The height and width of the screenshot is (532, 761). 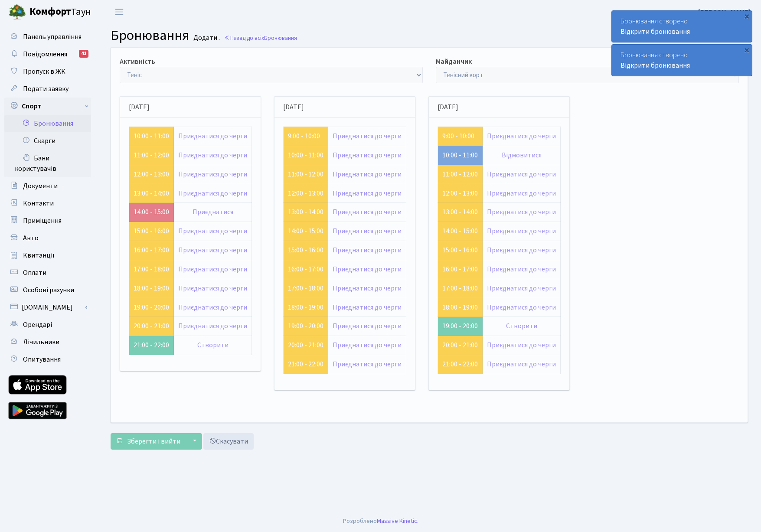 I want to click on span: Квитанції, so click(x=39, y=256).